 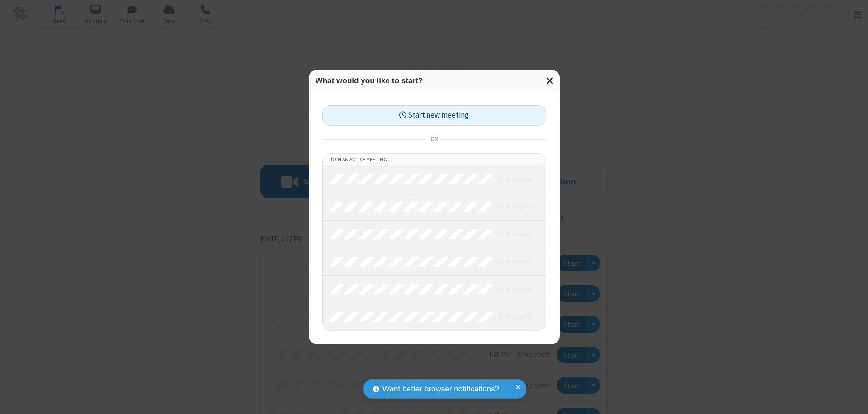 I want to click on span: Want better browser notifications?, so click(x=441, y=389).